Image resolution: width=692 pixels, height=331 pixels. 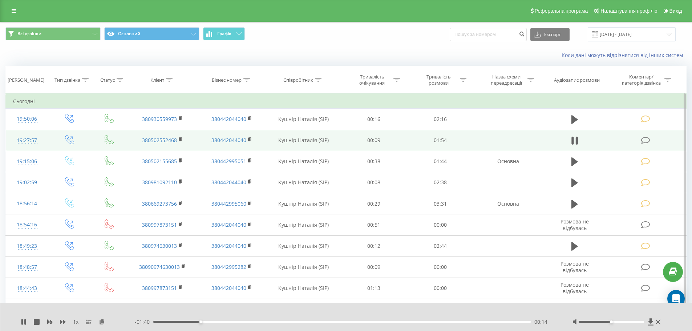 I want to click on td: 01:54, so click(x=441, y=140).